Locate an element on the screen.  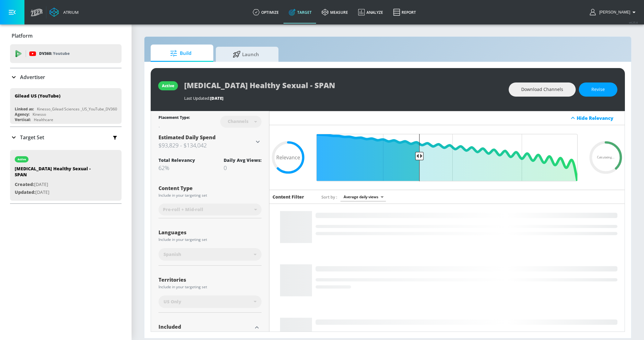
span: Launch is located at coordinates (246, 54).